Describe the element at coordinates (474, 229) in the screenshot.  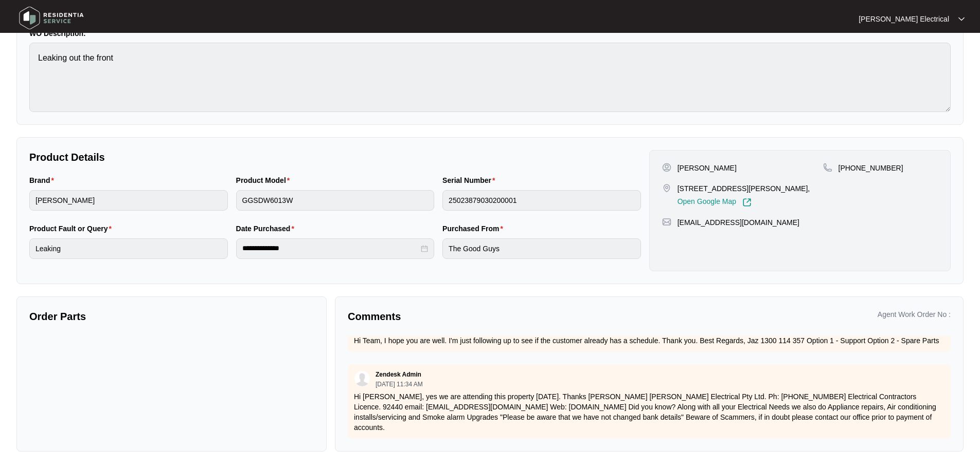
I see `label: Purchased From` at that location.